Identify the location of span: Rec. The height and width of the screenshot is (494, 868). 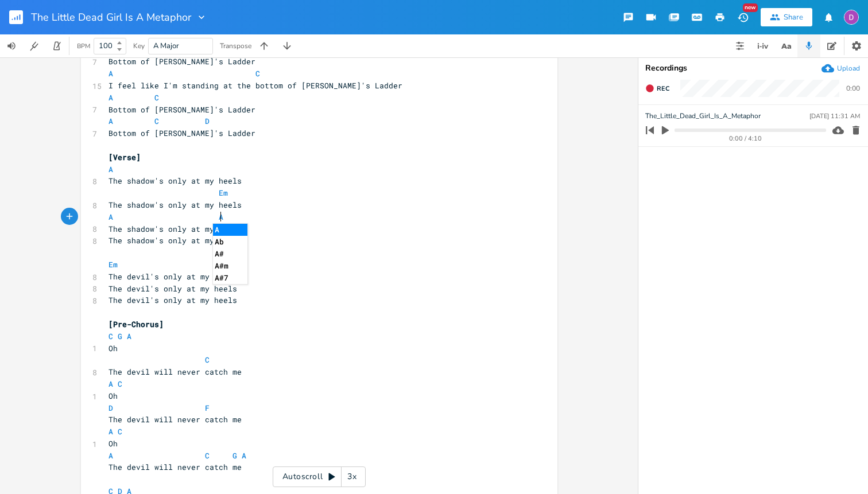
(663, 88).